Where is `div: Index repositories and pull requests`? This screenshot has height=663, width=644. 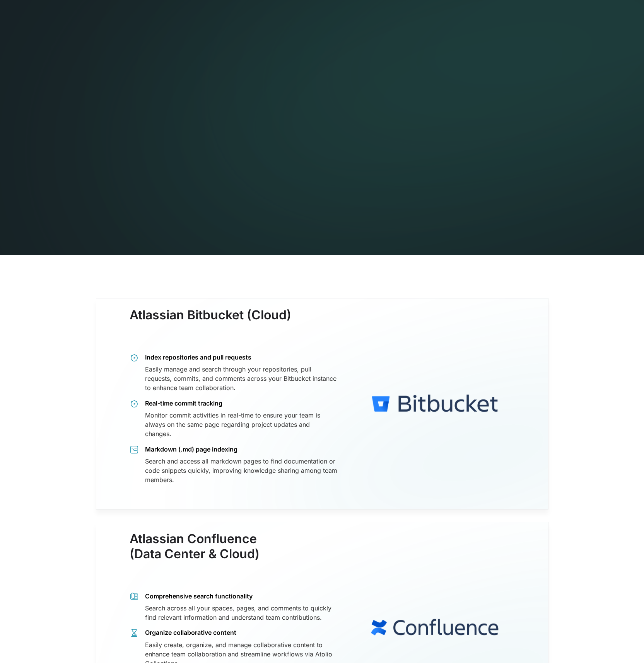
div: Index repositories and pull requests is located at coordinates (241, 357).